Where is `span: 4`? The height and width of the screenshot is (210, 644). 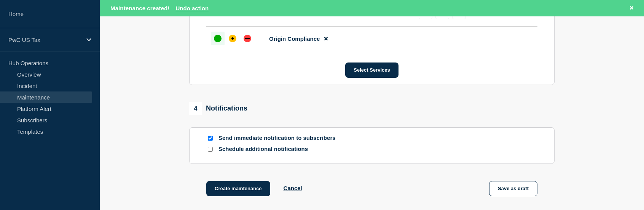
span: 4 is located at coordinates (196, 108).